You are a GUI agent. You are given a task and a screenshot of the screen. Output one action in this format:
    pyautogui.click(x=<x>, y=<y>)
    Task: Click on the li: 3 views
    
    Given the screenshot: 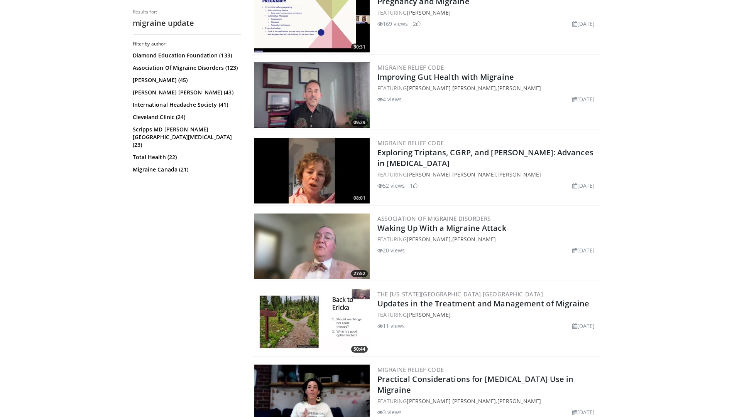 What is the action you would take?
    pyautogui.click(x=390, y=412)
    